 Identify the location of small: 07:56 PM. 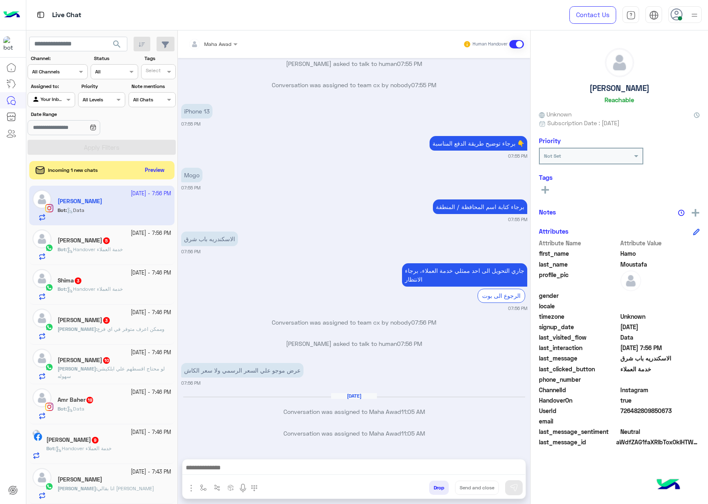
(191, 252).